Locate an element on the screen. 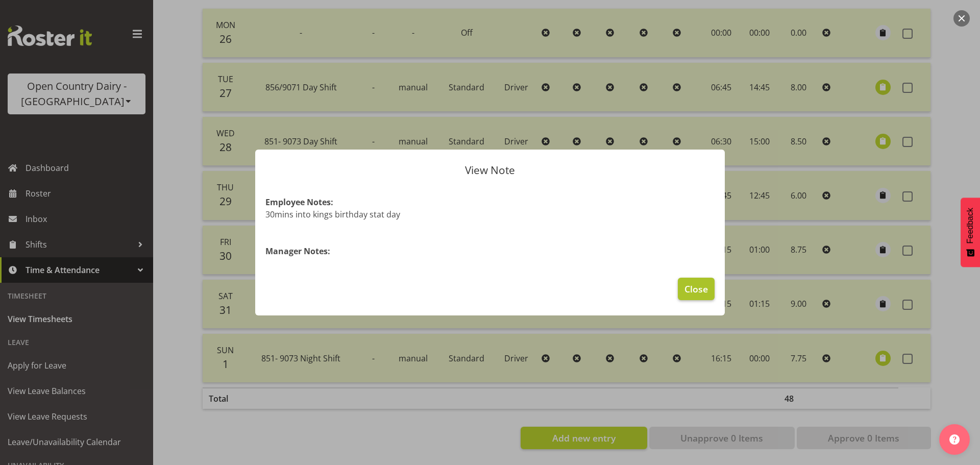 The width and height of the screenshot is (980, 465). span: Feedback is located at coordinates (970, 225).